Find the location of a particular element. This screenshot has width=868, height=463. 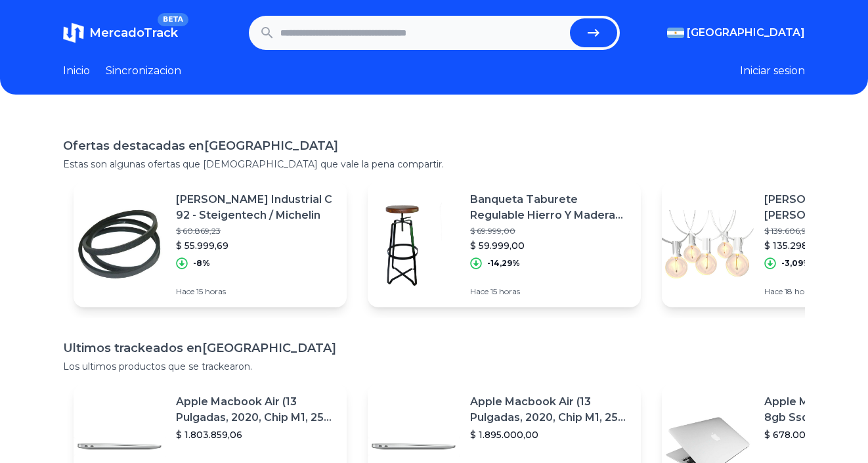

p: $ 55.999,69 is located at coordinates (256, 246).